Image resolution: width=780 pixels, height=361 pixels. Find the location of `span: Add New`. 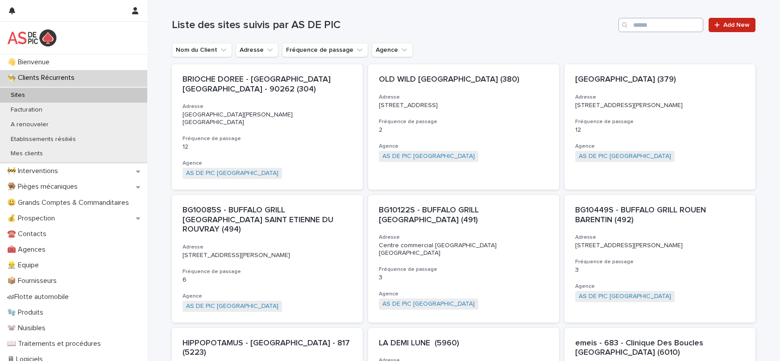

span: Add New is located at coordinates (736, 25).